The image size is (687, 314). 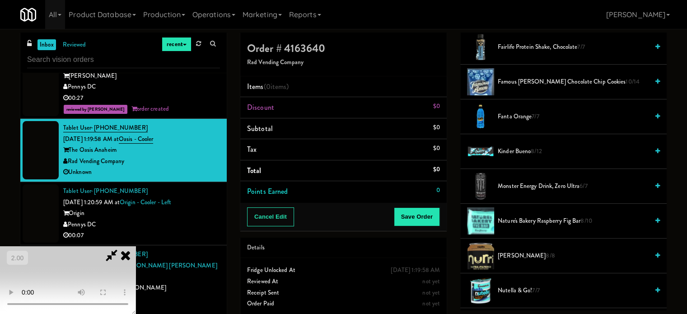 What do you see at coordinates (145, 202) in the screenshot?
I see `a: Origin - Cooler - Left` at bounding box center [145, 202].